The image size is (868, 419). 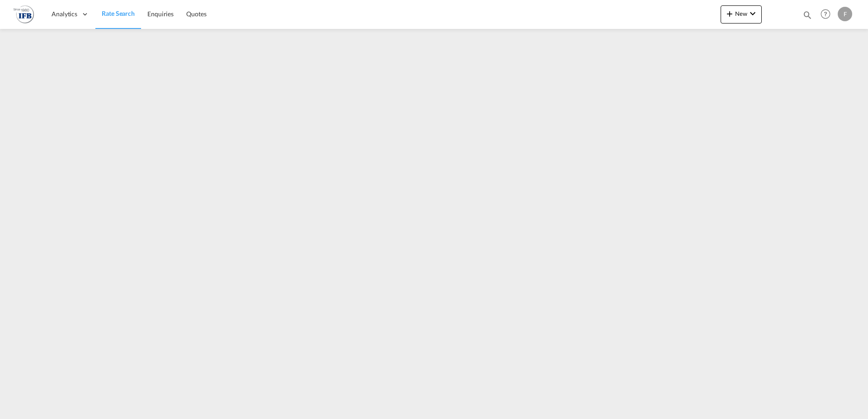 What do you see at coordinates (196, 13) in the screenshot?
I see `span: Quotes` at bounding box center [196, 13].